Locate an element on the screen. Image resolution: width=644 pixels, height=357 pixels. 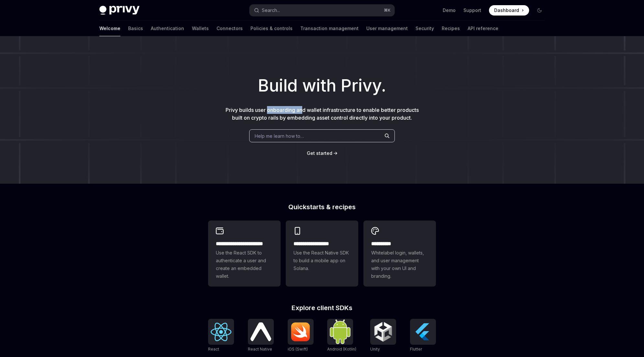
a: FlutterFlutter is located at coordinates (423, 336).